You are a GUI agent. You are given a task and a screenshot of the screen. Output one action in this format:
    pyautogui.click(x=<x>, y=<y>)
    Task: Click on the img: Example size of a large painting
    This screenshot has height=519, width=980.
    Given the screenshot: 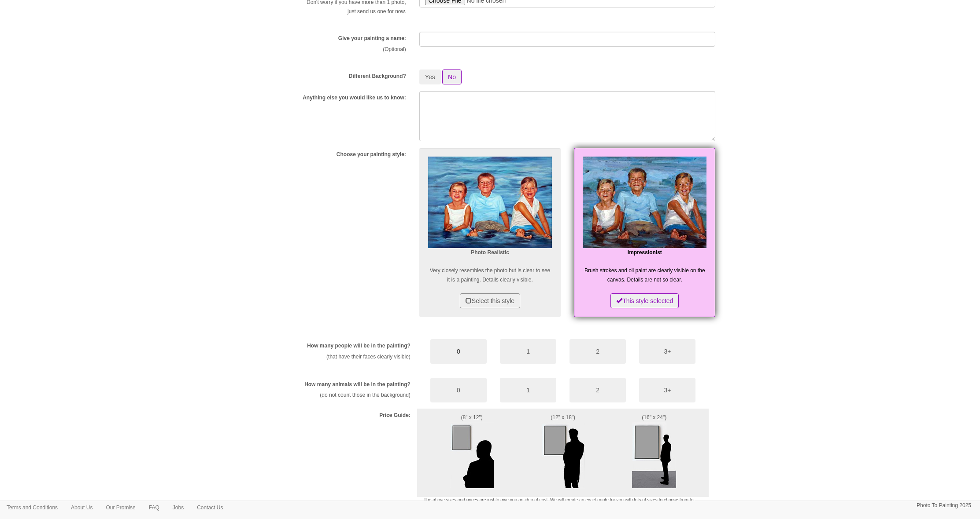 What is the action you would take?
    pyautogui.click(x=654, y=456)
    